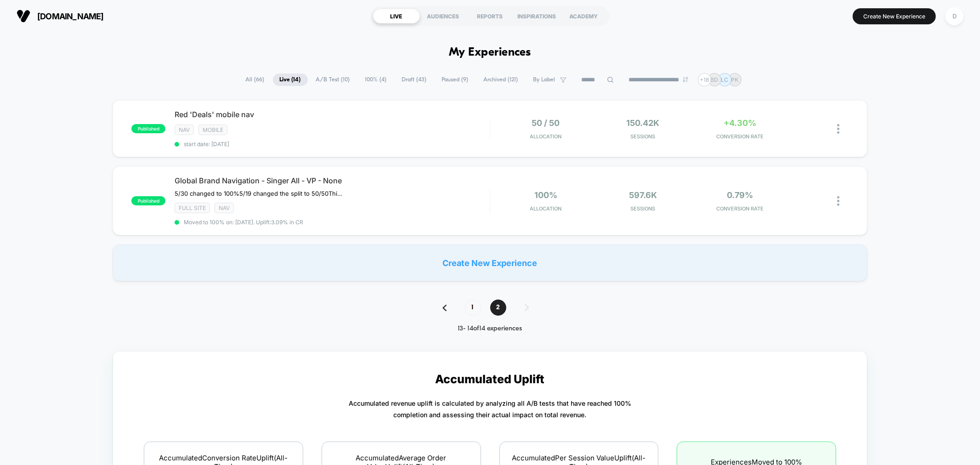  Describe the element at coordinates (490, 263) in the screenshot. I see `div: Create New Experience` at that location.